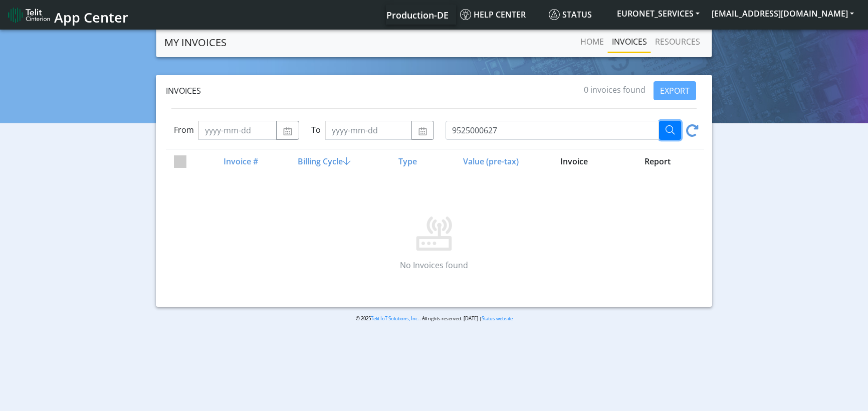 The height and width of the screenshot is (411, 868). I want to click on a: MY INVOICES, so click(195, 43).